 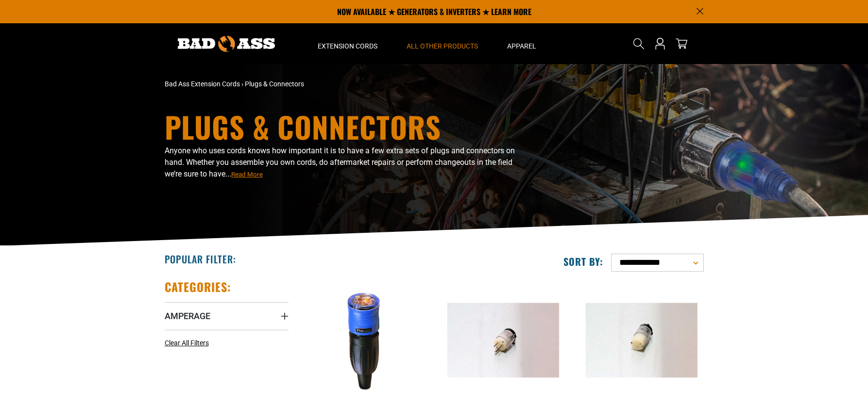 I want to click on summary: All Other Products, so click(x=442, y=44).